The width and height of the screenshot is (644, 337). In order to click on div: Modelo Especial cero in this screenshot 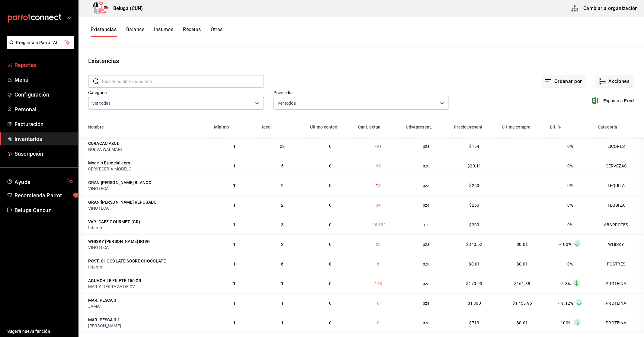, I will do `click(109, 163)`.